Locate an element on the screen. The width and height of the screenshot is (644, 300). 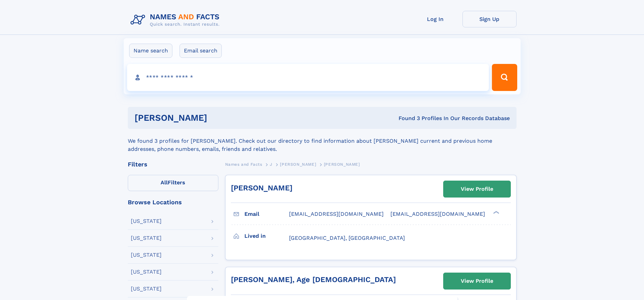
input: search input is located at coordinates (308, 78).